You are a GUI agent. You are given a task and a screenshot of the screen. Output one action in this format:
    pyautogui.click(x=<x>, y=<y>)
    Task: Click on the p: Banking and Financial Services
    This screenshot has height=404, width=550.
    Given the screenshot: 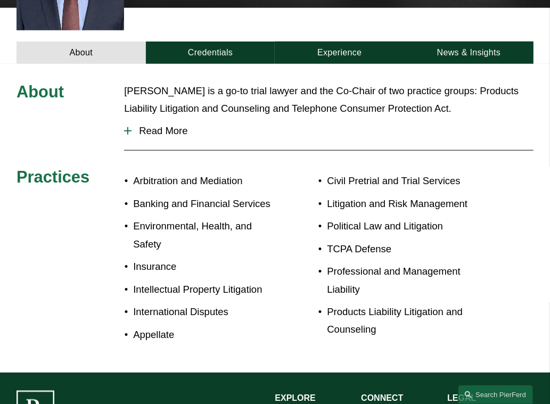 What is the action you would take?
    pyautogui.click(x=204, y=203)
    